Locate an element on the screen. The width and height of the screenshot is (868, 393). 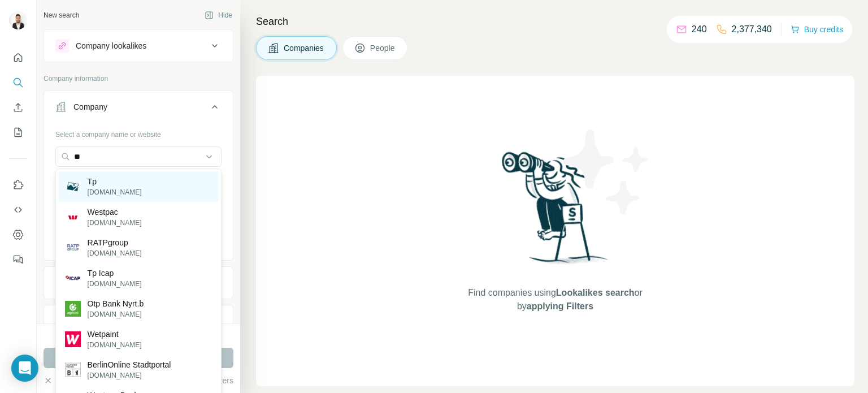
button: Company is located at coordinates (139, 109).